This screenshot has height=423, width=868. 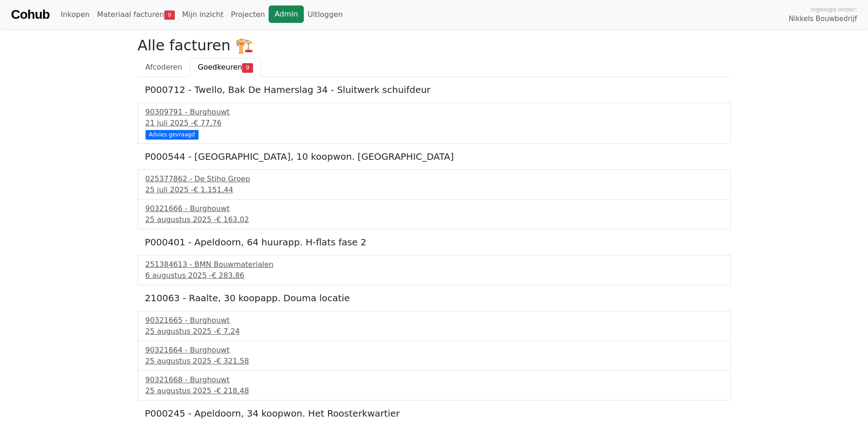 I want to click on a: 90321666 - Burghouwt25 augustus 2025 -€ 163,02, so click(x=435, y=214).